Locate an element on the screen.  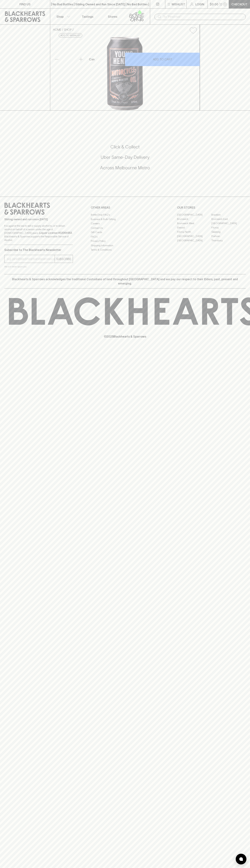
a: Brunswick East is located at coordinates (229, 219).